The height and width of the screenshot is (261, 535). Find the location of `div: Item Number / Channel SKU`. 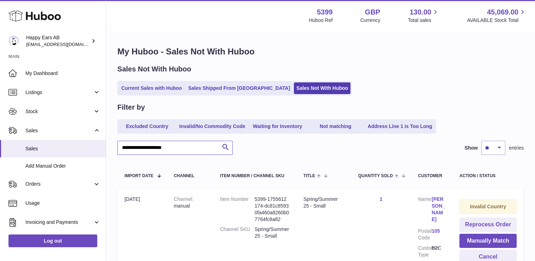

div: Item Number / Channel SKU is located at coordinates (254, 176).